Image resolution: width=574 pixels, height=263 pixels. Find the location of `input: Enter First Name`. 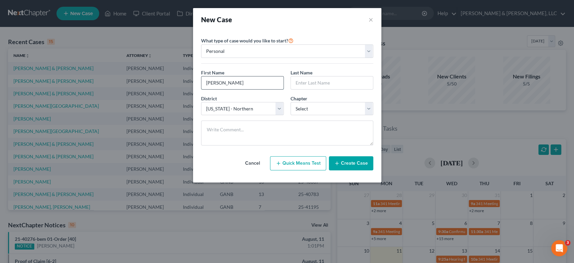

input: Enter First Name is located at coordinates (242, 83).